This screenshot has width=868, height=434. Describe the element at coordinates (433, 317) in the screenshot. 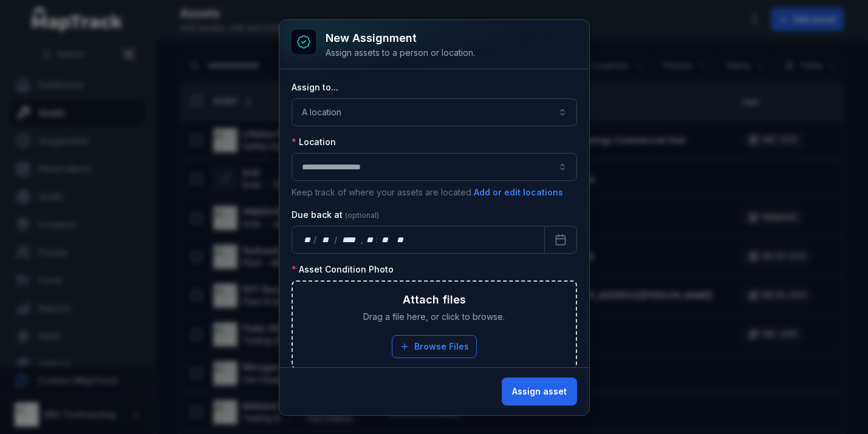

I see `span: Drag a file here, or click to browse.` at that location.